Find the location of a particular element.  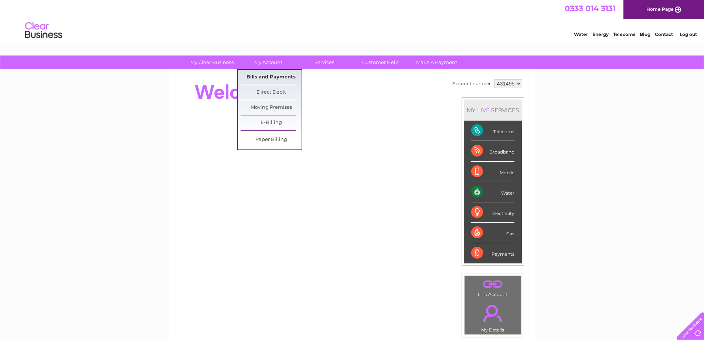

img: logo.png is located at coordinates (44, 30).